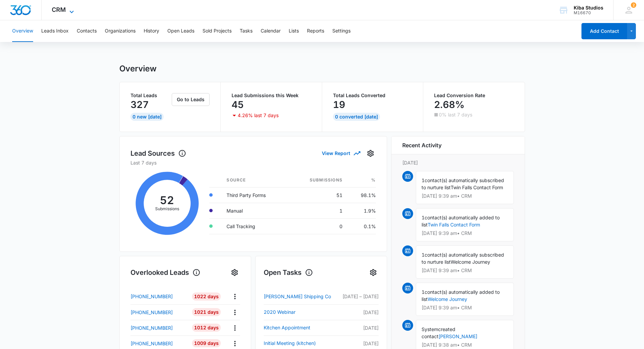 This screenshot has width=644, height=349. What do you see at coordinates (294, 31) in the screenshot?
I see `button: Lists` at bounding box center [294, 31].